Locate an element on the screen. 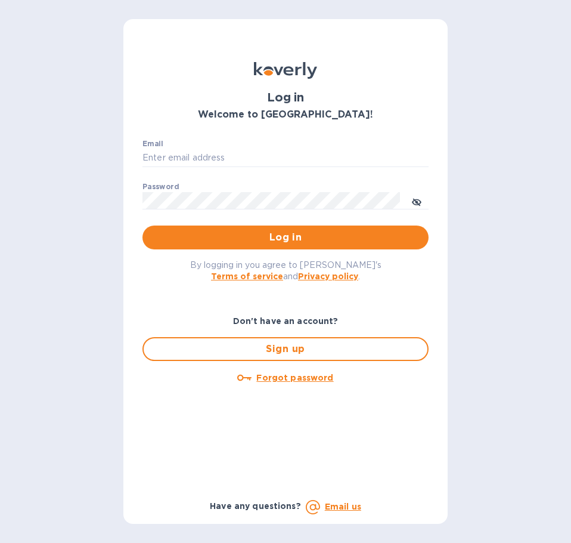 The height and width of the screenshot is (543, 571). b: Privacy policy is located at coordinates (328, 276).